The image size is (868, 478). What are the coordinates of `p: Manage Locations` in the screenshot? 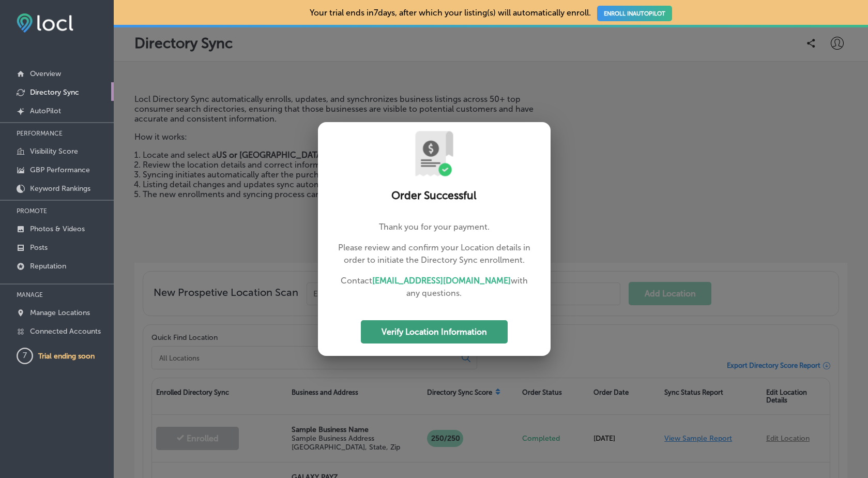 It's located at (60, 313).